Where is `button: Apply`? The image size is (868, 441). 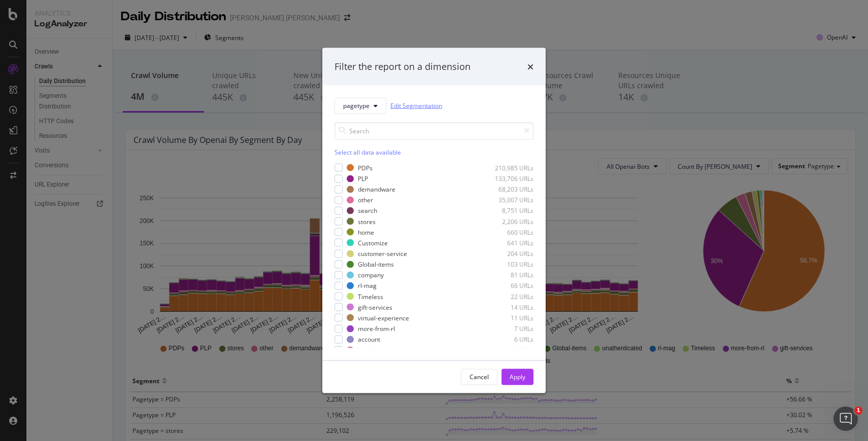
button: Apply is located at coordinates (517, 377).